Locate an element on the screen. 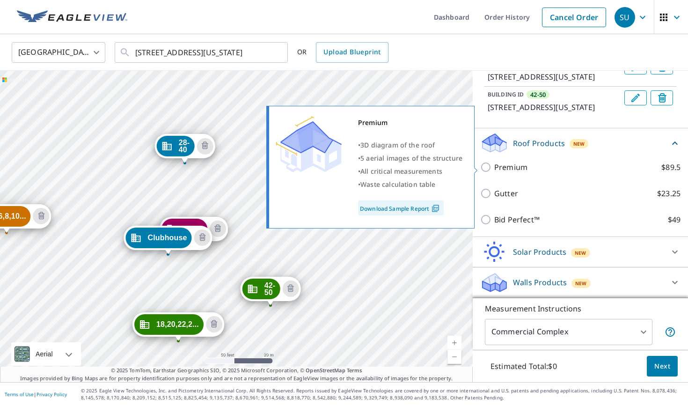 This screenshot has height=406, width=688. div: Solar ProductsNew is located at coordinates (580, 252).